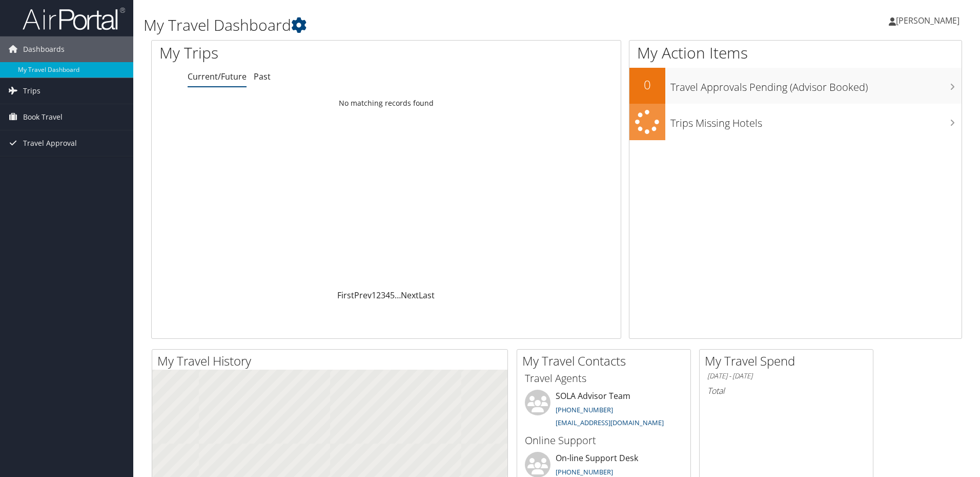 The width and height of the screenshot is (980, 477). What do you see at coordinates (606, 360) in the screenshot?
I see `h2: My Travel Contacts` at bounding box center [606, 360].